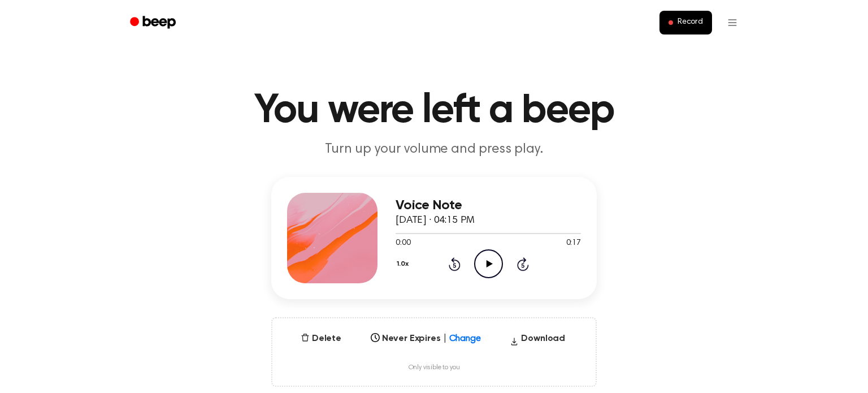  What do you see at coordinates (686, 23) in the screenshot?
I see `button: Record` at bounding box center [686, 23].